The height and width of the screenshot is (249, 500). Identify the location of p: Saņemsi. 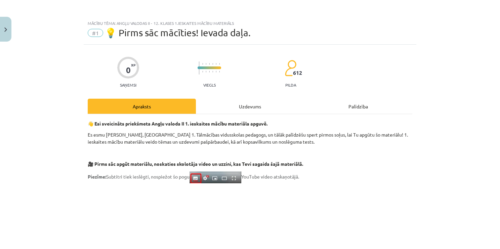
(128, 85).